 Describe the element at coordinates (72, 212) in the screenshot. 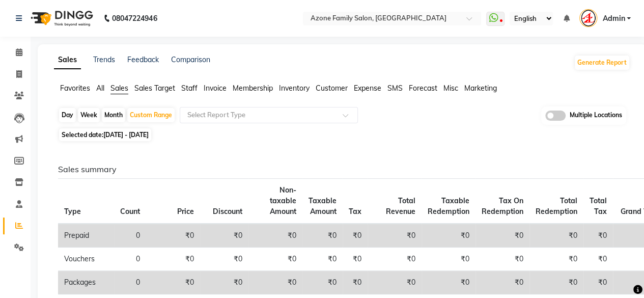

I see `span: Type` at that location.